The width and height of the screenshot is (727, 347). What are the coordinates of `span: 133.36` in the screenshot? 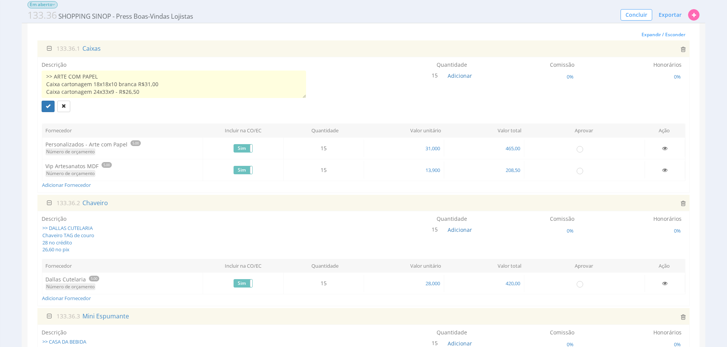 It's located at (42, 15).